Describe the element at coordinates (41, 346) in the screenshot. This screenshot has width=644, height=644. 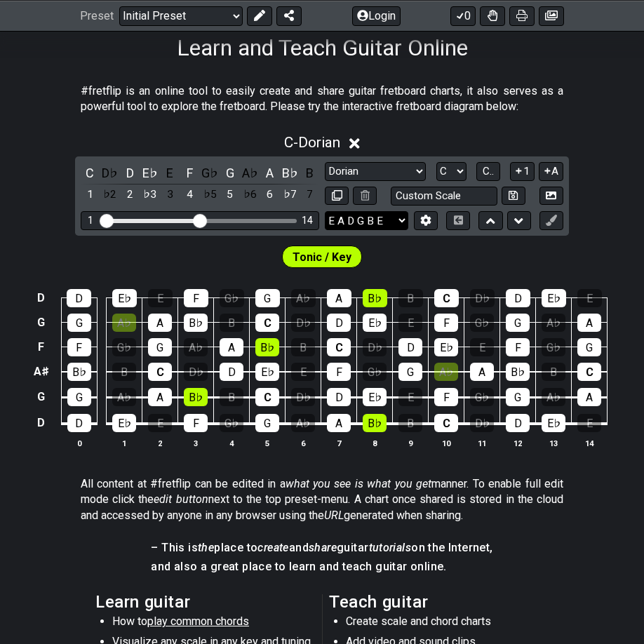
I see `td: F` at that location.